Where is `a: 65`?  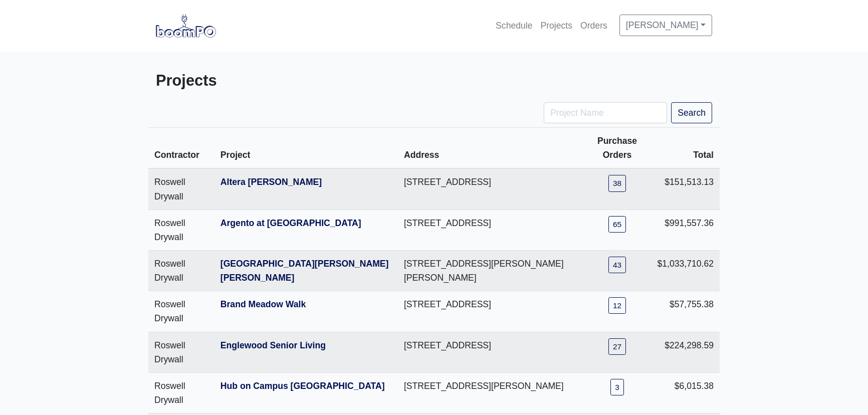 a: 65 is located at coordinates (616, 224).